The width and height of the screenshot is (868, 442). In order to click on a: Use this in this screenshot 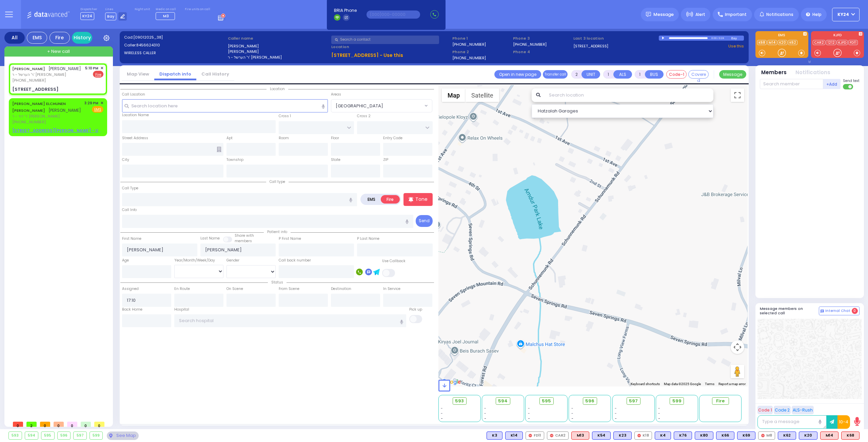, I will do `click(736, 46)`.